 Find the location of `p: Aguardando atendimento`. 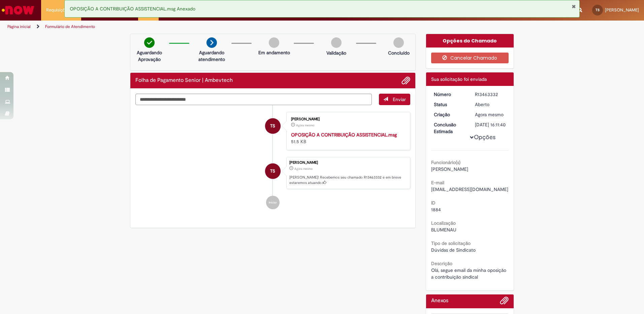

p: Aguardando atendimento is located at coordinates (212, 56).